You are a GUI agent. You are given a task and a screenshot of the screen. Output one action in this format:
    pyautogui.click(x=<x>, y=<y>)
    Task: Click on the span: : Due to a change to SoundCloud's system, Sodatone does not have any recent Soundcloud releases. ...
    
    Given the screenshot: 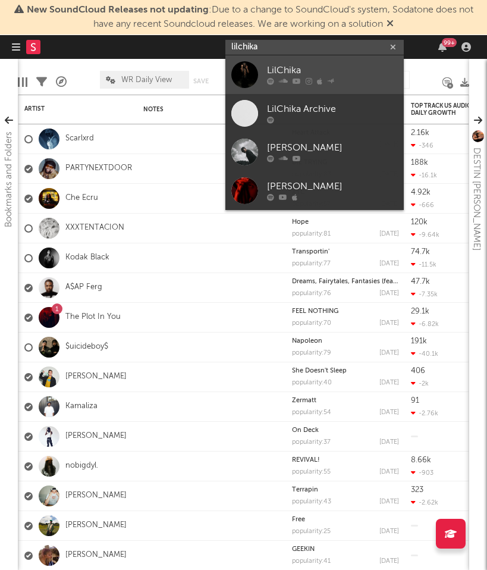 What is the action you would take?
    pyautogui.click(x=250, y=17)
    